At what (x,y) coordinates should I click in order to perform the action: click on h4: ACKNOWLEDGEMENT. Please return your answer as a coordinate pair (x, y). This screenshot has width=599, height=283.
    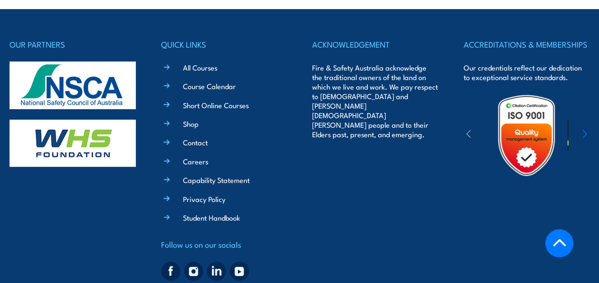
    Looking at the image, I should click on (375, 44).